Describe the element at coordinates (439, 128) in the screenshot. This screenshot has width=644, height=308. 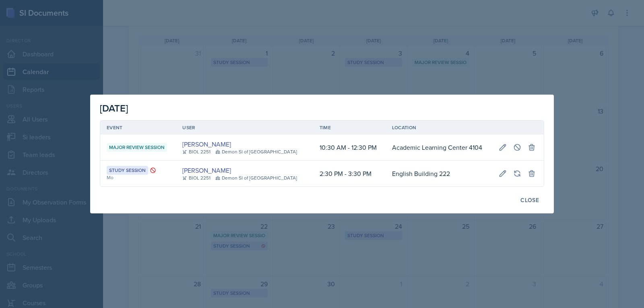
I see `th: Location` at that location.